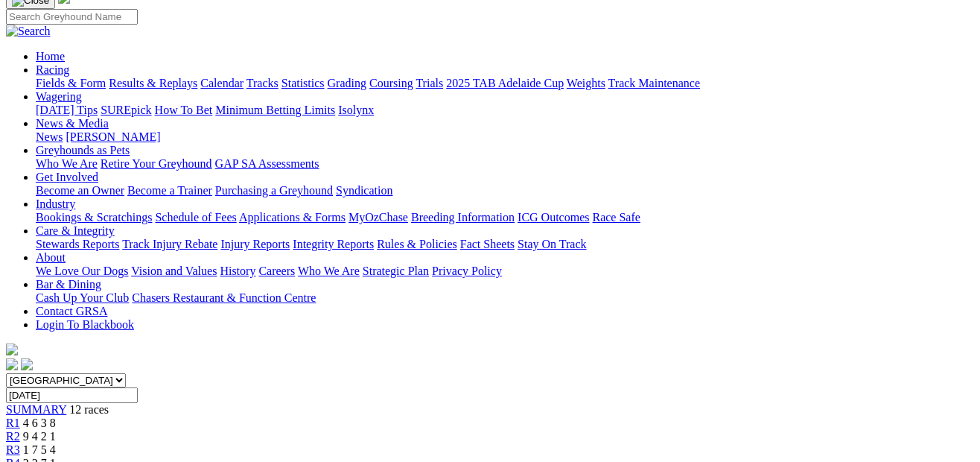 This screenshot has width=980, height=462. I want to click on div: Bar & Dining, so click(505, 299).